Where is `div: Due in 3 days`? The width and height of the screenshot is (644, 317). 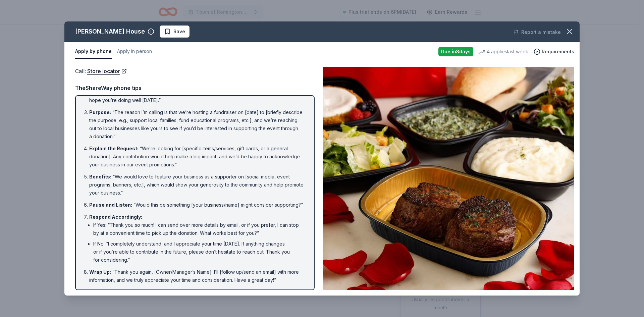 div: Due in 3 days is located at coordinates (456, 51).